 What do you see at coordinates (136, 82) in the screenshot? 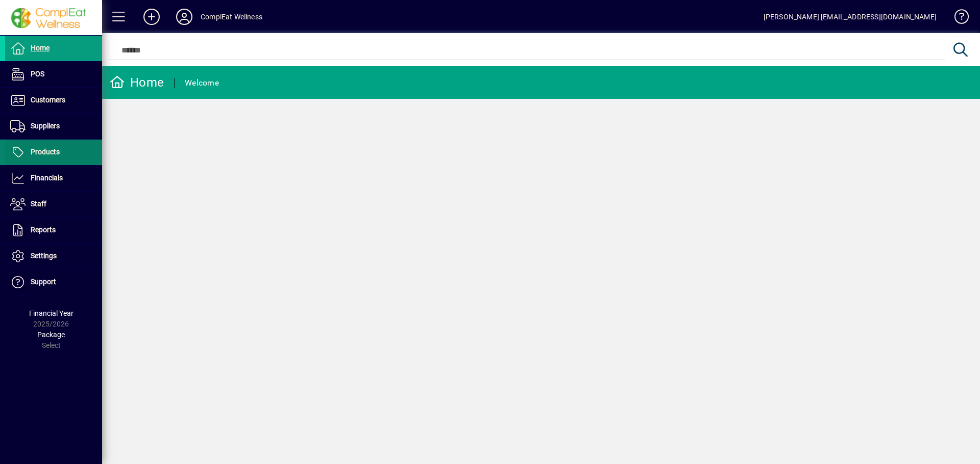
I see `div: Home` at bounding box center [136, 82].